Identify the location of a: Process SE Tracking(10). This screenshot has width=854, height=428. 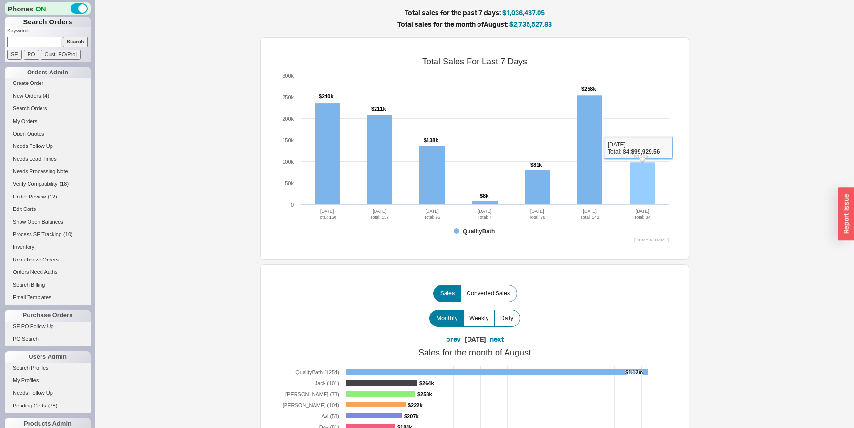
(48, 234).